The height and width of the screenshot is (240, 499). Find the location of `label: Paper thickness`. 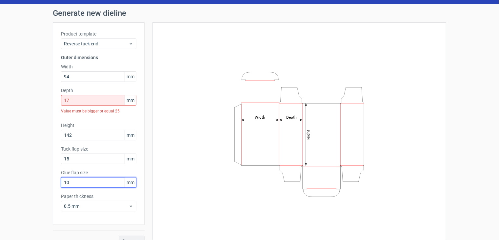

label: Paper thickness is located at coordinates (99, 196).